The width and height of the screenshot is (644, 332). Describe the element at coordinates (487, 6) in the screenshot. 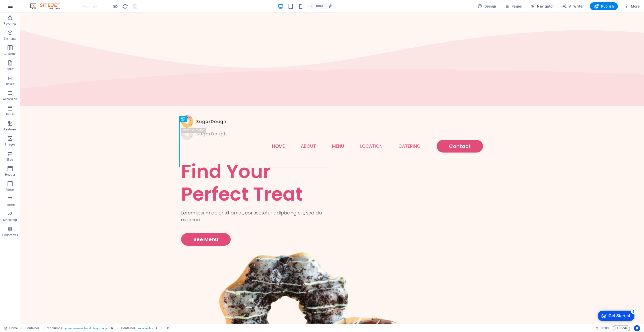

I see `button: Design` at that location.